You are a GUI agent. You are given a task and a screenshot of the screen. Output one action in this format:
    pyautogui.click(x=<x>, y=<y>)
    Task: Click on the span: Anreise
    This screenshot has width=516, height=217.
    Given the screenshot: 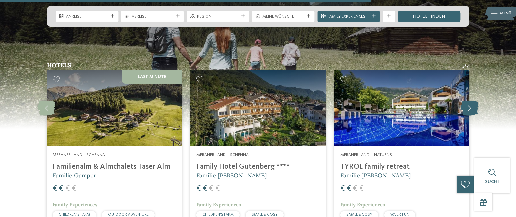 What is the action you would take?
    pyautogui.click(x=87, y=17)
    